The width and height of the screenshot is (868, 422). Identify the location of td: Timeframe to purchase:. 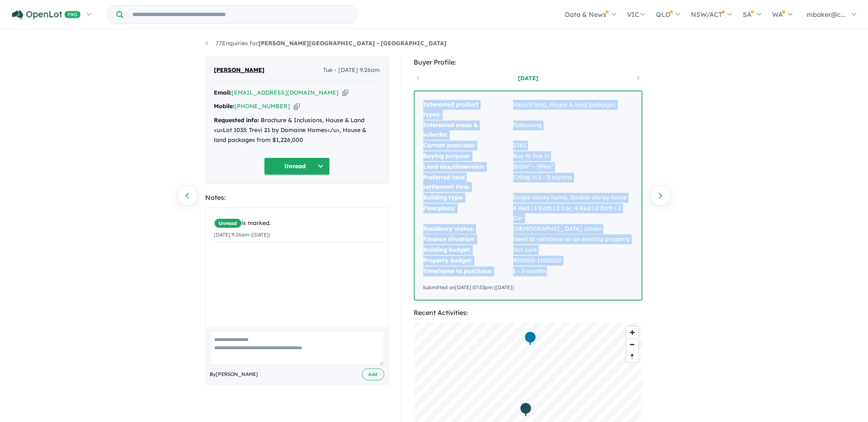
(468, 272).